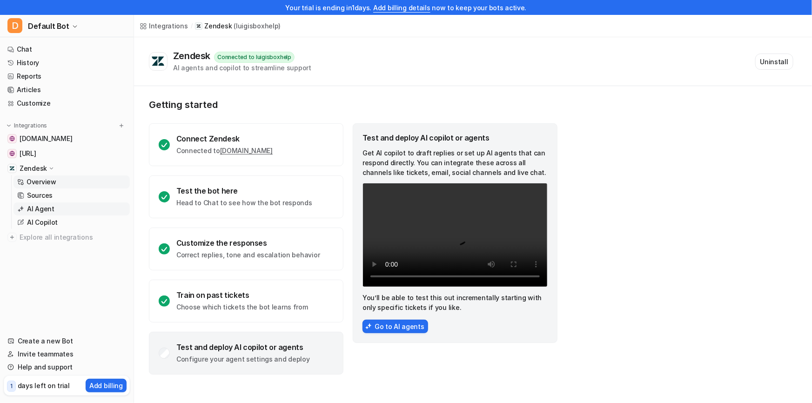 The width and height of the screenshot is (812, 403). I want to click on a: Articles, so click(67, 90).